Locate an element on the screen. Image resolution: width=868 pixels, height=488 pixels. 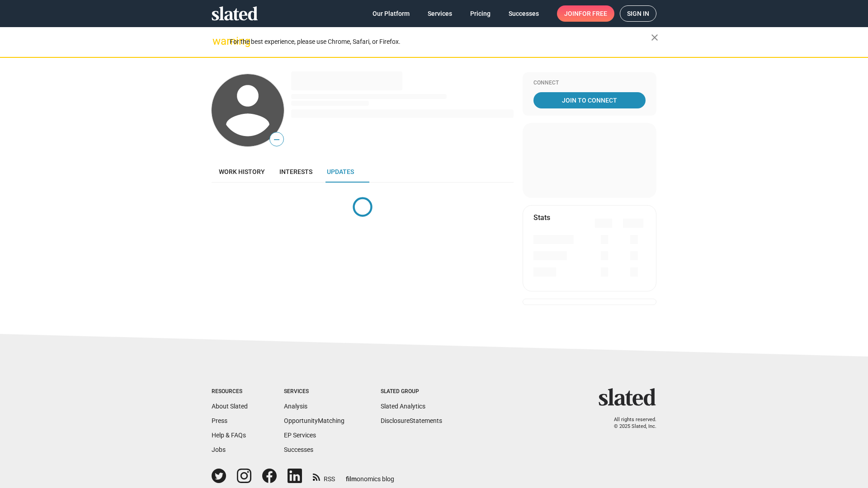
p: All rights reserved. © 2025 Slated, Inc. is located at coordinates (630, 423).